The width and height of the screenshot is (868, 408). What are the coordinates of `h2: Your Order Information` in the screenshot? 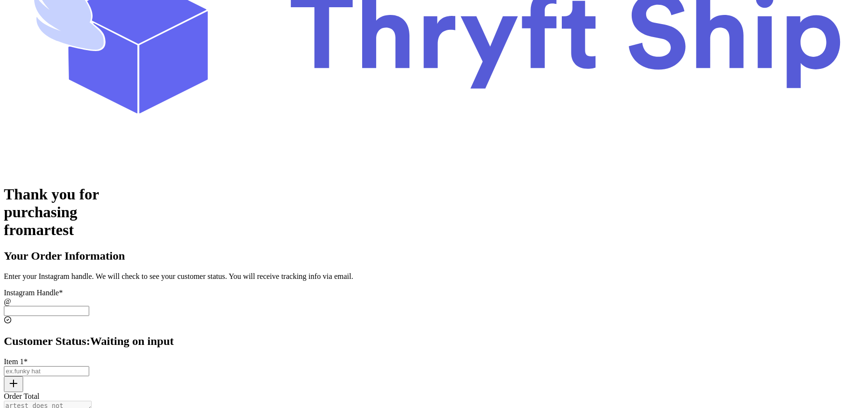 It's located at (434, 256).